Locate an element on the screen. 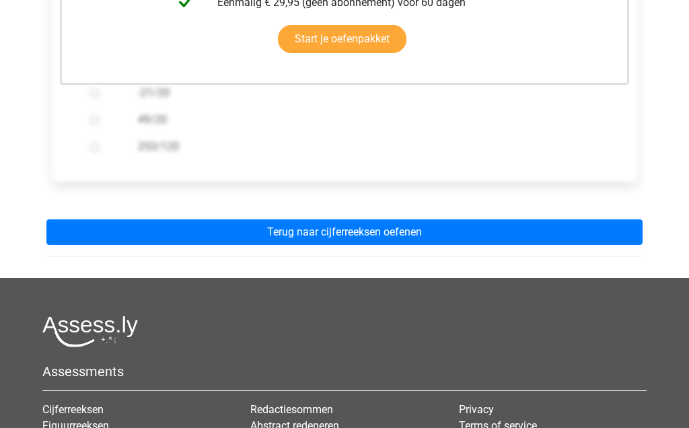  label: -21/20 is located at coordinates (366, 93).